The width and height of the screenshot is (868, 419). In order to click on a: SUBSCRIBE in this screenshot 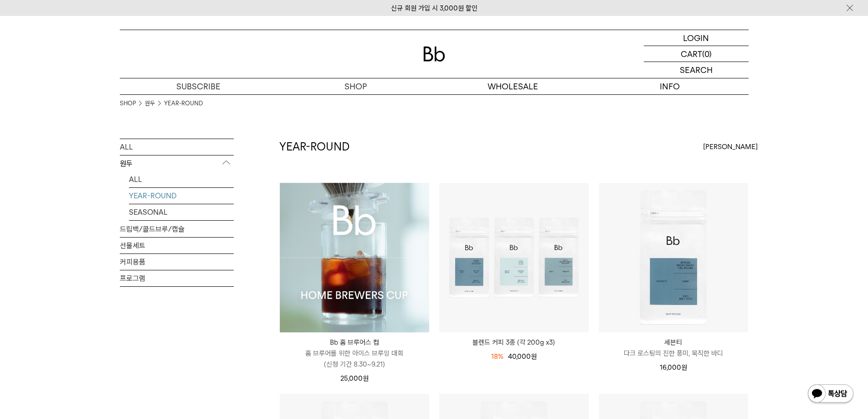, I will do `click(198, 87)`.